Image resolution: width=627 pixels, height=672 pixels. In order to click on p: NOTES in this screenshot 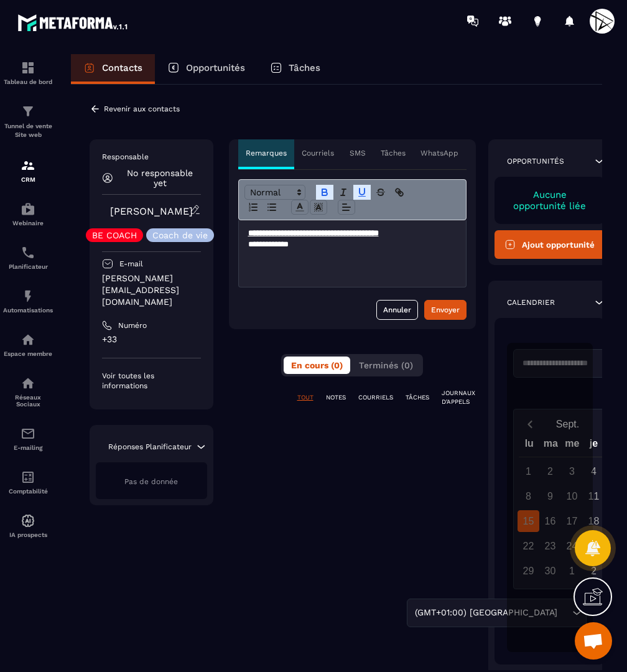, I will do `click(336, 398)`.